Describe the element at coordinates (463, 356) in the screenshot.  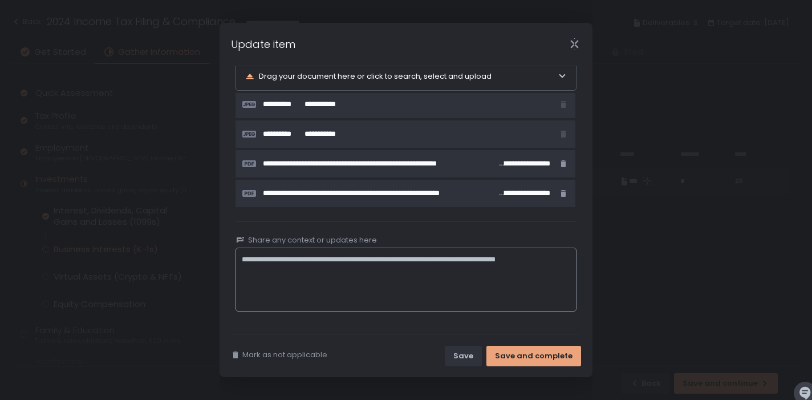
I see `button: Save` at that location.